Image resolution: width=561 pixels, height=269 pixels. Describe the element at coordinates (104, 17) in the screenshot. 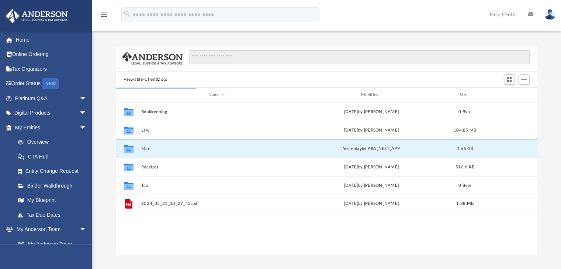

I see `a: menu` at that location.